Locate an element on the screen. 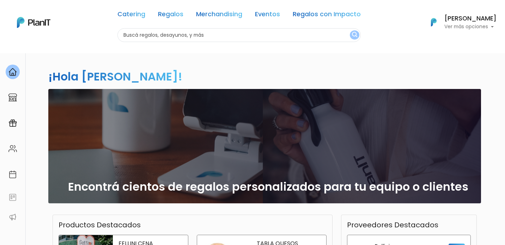  a: Merchandising is located at coordinates (219, 16).